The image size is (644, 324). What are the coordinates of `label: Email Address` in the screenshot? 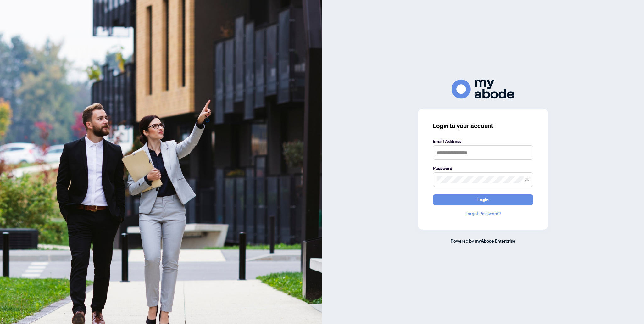 It's located at (483, 141).